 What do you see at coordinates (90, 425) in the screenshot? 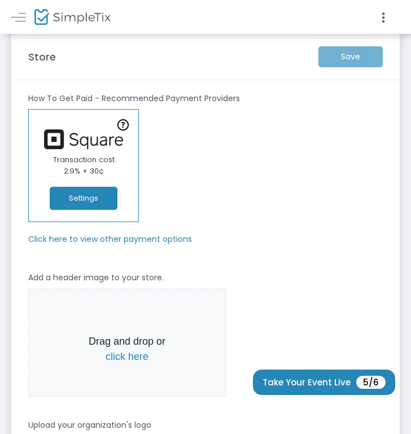
I see `m-panel-subtitle: Upload your organization's logo` at bounding box center [90, 425].